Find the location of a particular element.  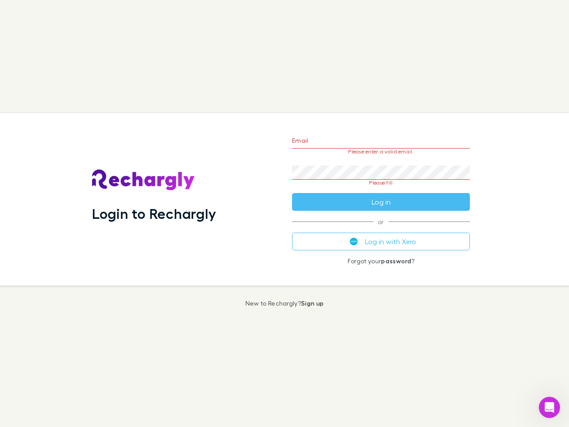

p: New to Rechargly? is located at coordinates (285, 303).